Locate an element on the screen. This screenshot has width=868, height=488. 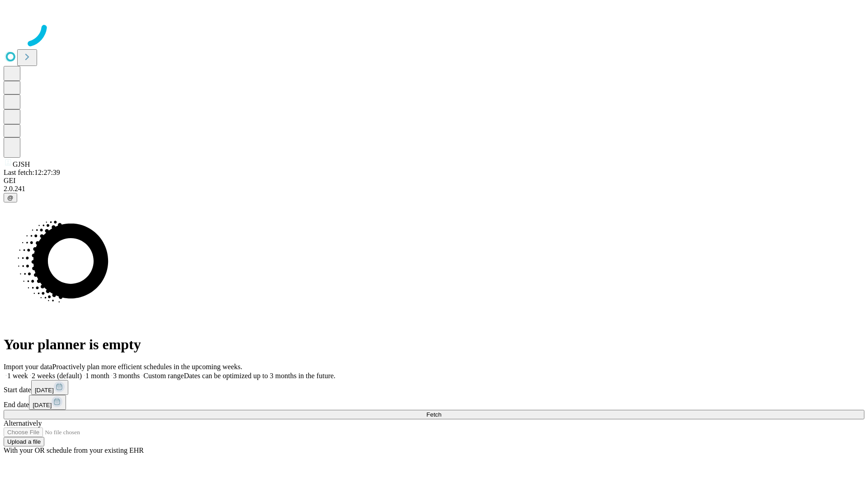
span: Alternatively is located at coordinates (22, 423).